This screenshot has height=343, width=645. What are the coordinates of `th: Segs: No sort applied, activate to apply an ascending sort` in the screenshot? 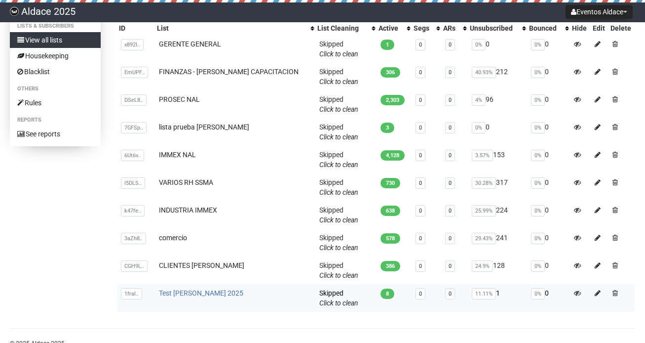 It's located at (427, 28).